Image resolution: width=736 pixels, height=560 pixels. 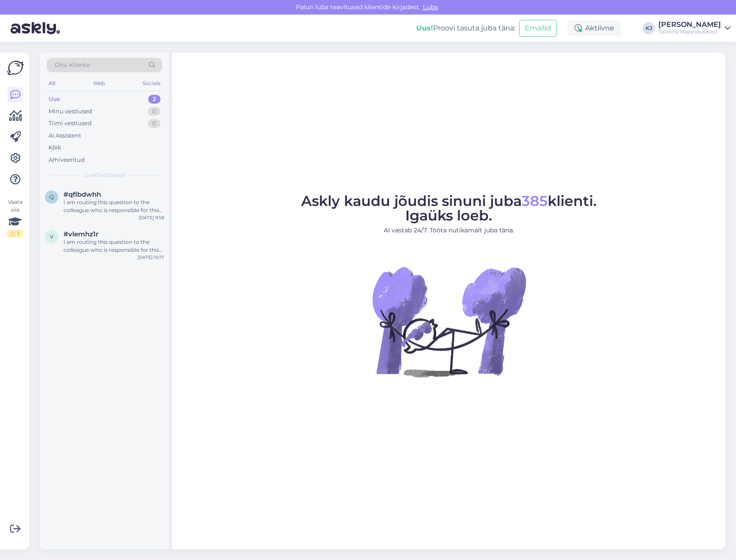 What do you see at coordinates (449, 230) in the screenshot?
I see `p: AI vastab 24/7. Tööta nutikamalt juba täna.` at bounding box center [449, 230].